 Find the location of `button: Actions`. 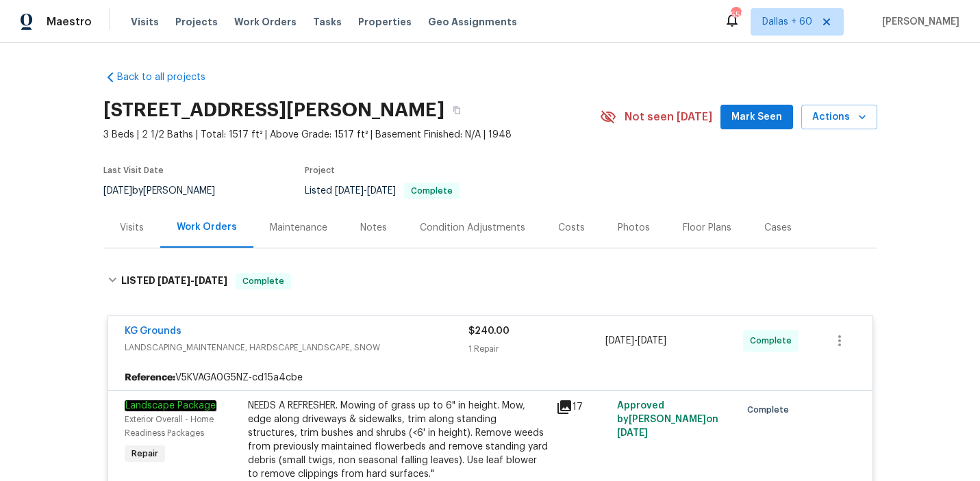

button: Actions is located at coordinates (839, 117).